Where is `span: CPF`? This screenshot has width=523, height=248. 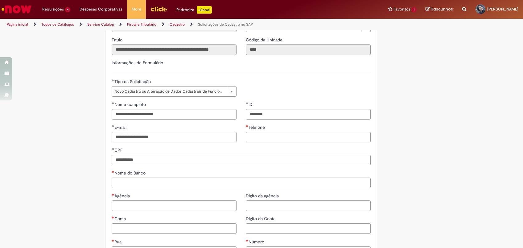
span: CPF is located at coordinates (119, 150).